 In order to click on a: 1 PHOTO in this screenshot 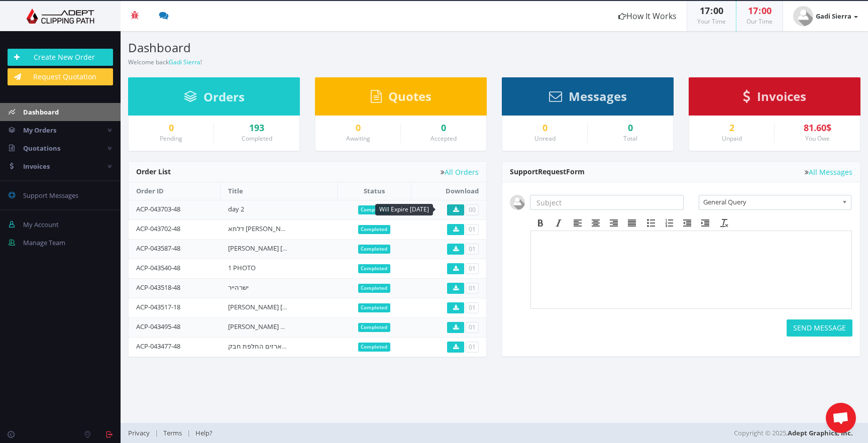, I will do `click(241, 268)`.